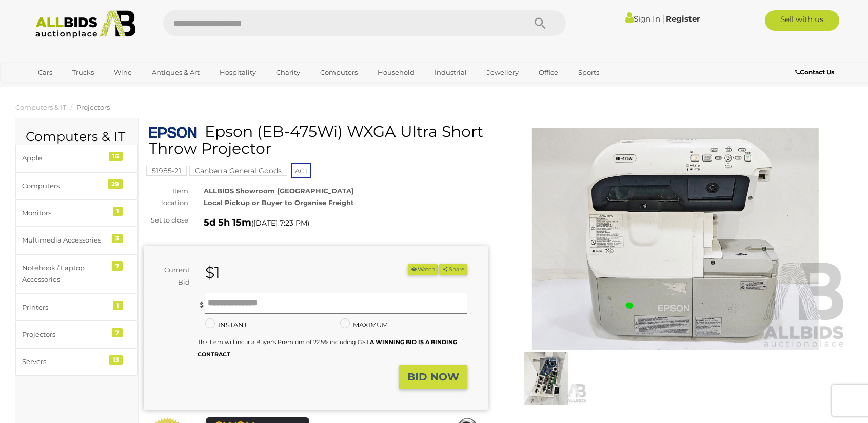 This screenshot has width=868, height=423. I want to click on img: Allbids.com.au, so click(85, 24).